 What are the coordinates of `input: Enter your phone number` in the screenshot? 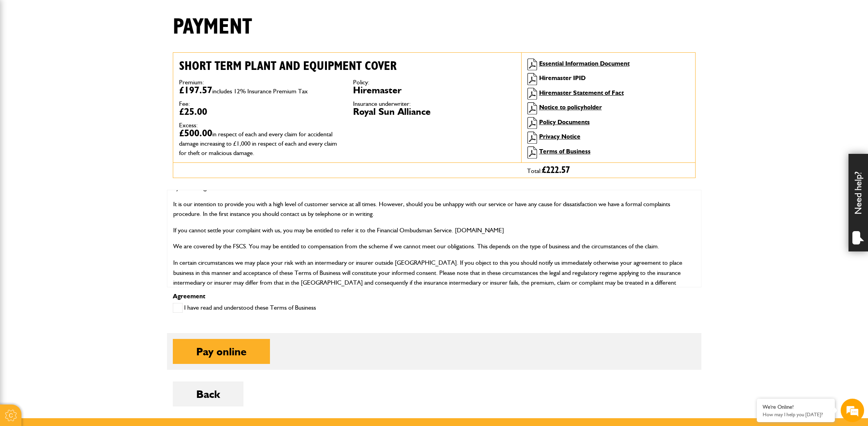 It's located at (76, 127).